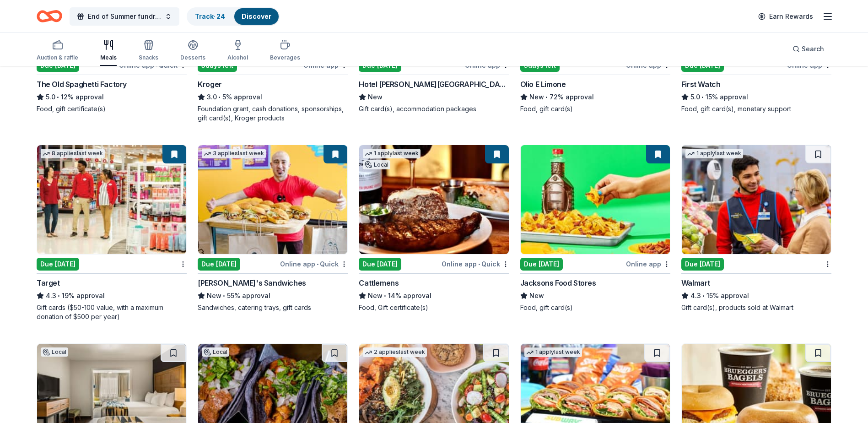 This screenshot has height=423, width=868. Describe the element at coordinates (148, 58) in the screenshot. I see `div: Snacks` at that location.